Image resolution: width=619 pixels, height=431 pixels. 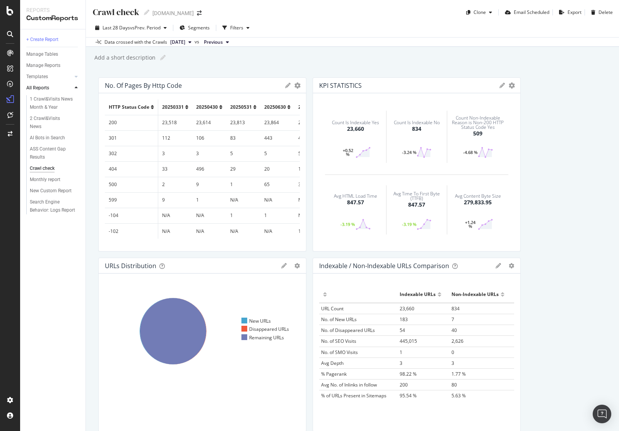 I want to click on a: 1 Crawl&Visits News Month & Year, so click(x=55, y=103).